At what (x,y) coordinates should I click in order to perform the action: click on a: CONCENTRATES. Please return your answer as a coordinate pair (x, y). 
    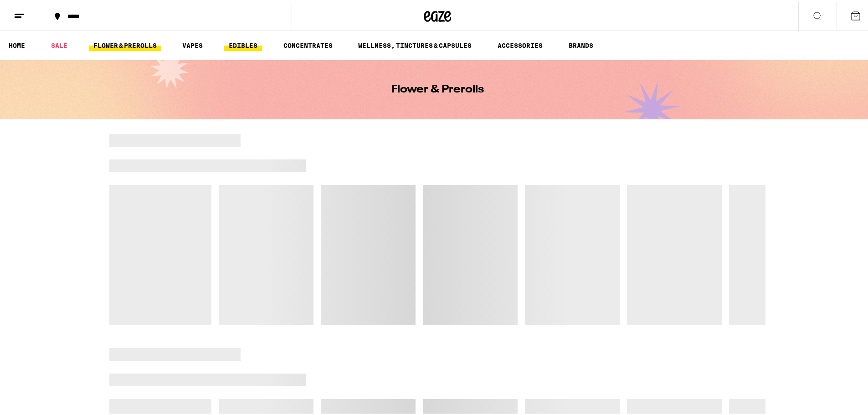
    Looking at the image, I should click on (308, 44).